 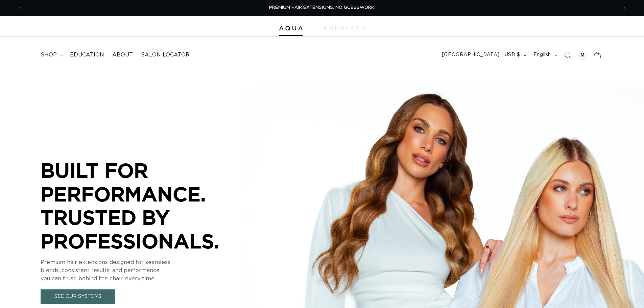 I want to click on a: About, so click(x=122, y=55).